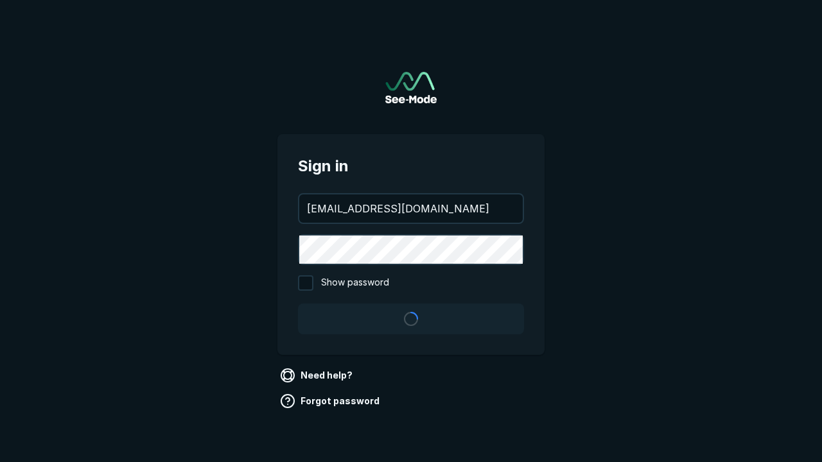 Image resolution: width=822 pixels, height=462 pixels. Describe the element at coordinates (411, 87) in the screenshot. I see `img: See-Mode Logo` at that location.